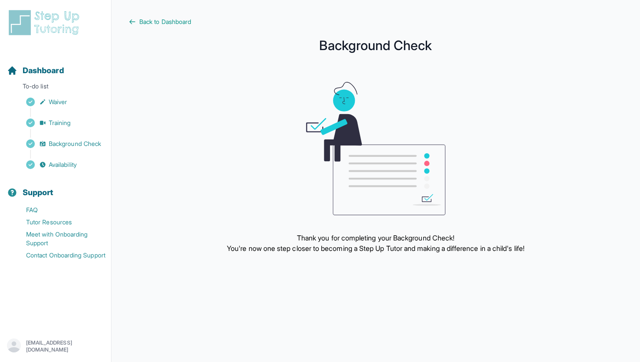 The width and height of the screenshot is (640, 362). I want to click on img: logo, so click(46, 23).